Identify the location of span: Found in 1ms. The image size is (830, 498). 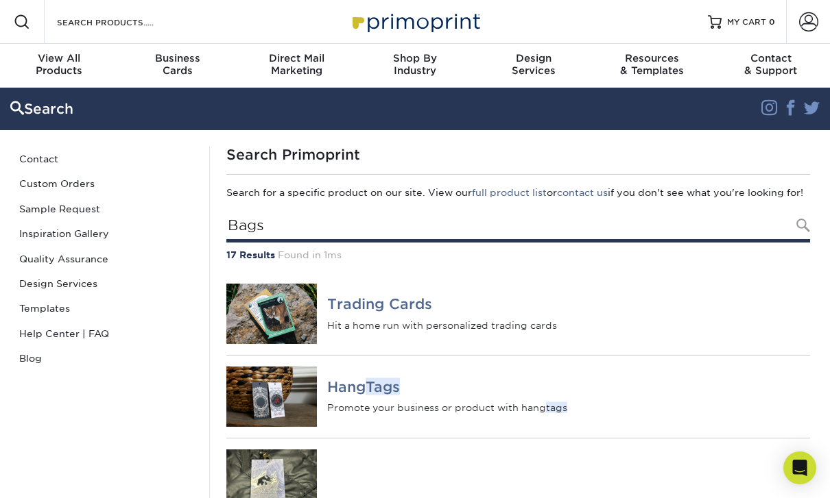
(309, 255).